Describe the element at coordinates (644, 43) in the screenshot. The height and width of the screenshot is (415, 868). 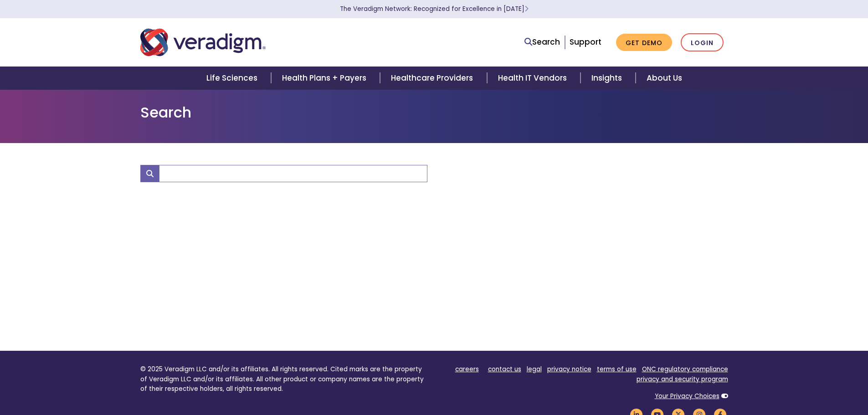
I see `a: Get Demo` at that location.